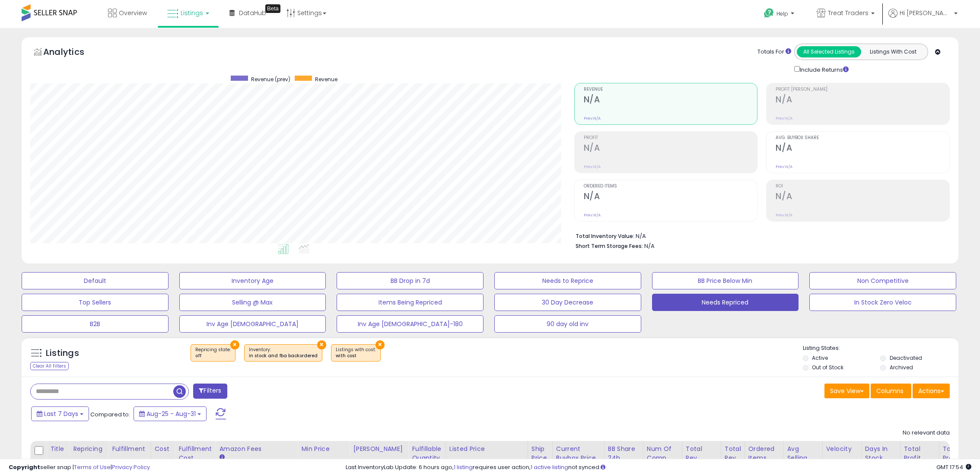 The width and height of the screenshot is (980, 476). Describe the element at coordinates (764, 454) in the screenshot. I see `div: Ordered Items` at that location.